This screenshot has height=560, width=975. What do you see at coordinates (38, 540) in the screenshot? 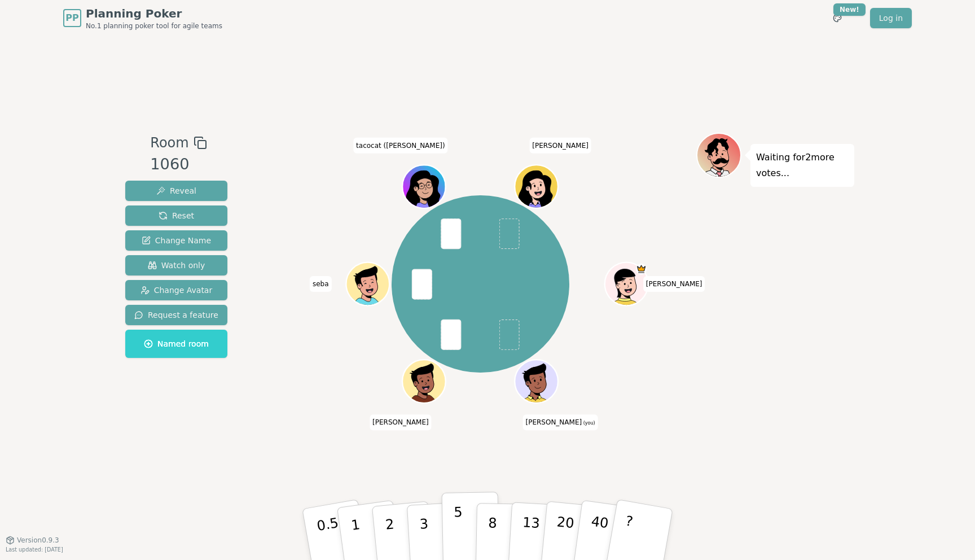
I see `span: Version 0.9.3` at bounding box center [38, 540].